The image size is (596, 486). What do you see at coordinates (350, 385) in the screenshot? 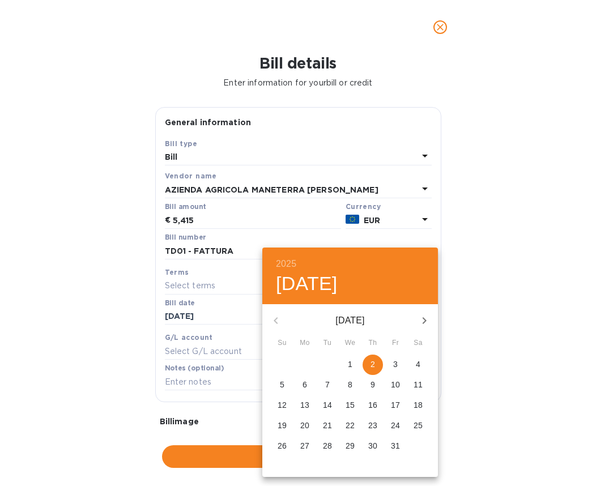
I see `button: 8` at bounding box center [350, 385].